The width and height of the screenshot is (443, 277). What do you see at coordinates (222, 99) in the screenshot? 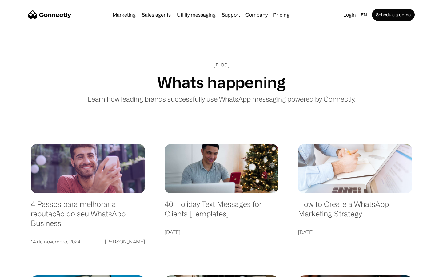
I see `p: Learn how leading brands successfully use WhatsApp messaging powered by Connectly.` at bounding box center [222, 99].